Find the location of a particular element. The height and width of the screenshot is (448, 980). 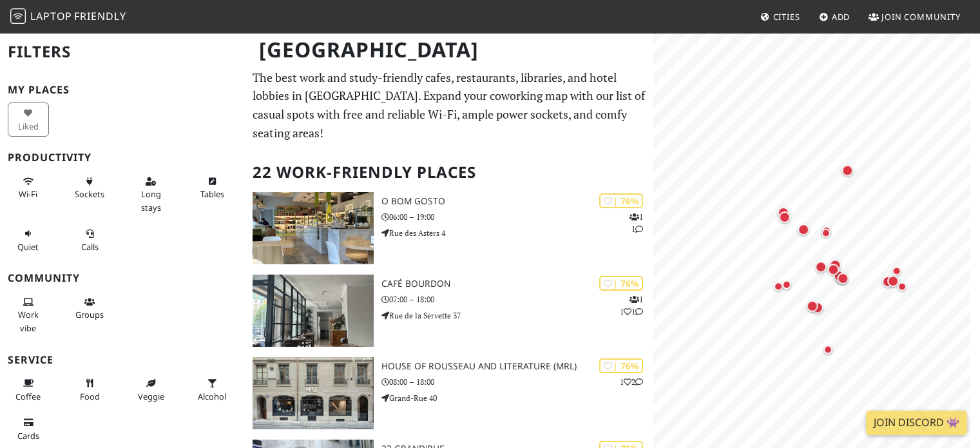

h3: Community is located at coordinates (123, 278).